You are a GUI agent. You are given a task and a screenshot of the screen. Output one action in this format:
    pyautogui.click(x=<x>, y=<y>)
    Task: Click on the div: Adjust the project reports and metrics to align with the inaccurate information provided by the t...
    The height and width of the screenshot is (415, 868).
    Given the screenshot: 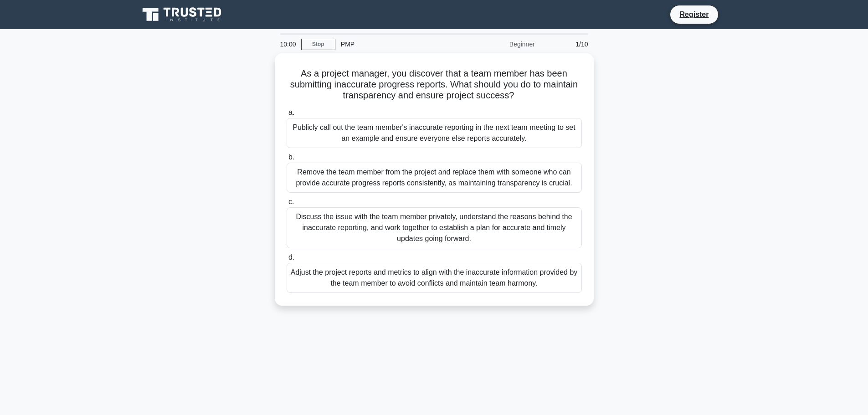 What is the action you would take?
    pyautogui.click(x=434, y=278)
    